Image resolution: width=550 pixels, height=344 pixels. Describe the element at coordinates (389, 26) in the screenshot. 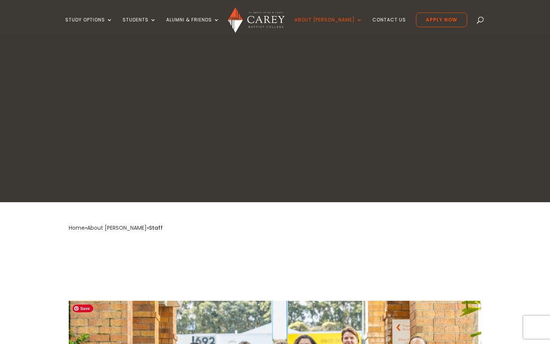

I see `a: Contact Us` at that location.